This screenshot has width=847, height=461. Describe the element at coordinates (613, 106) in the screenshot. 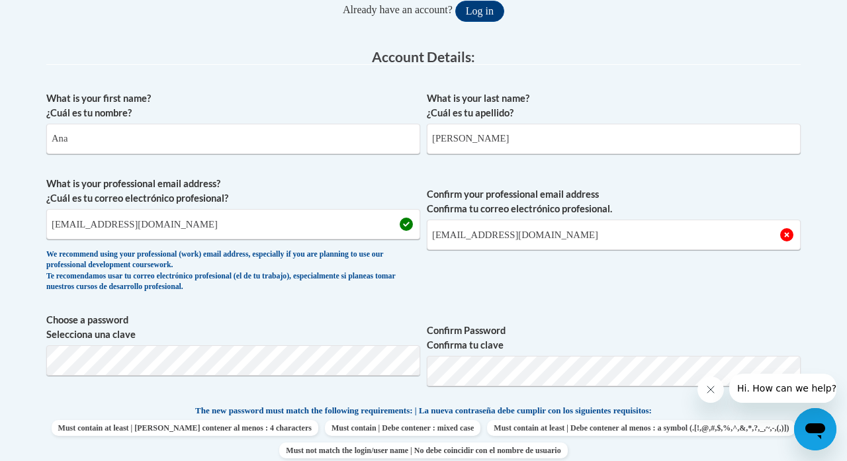

I see `label: What is your last name? ¿Cuál es tu apellido?` at that location.